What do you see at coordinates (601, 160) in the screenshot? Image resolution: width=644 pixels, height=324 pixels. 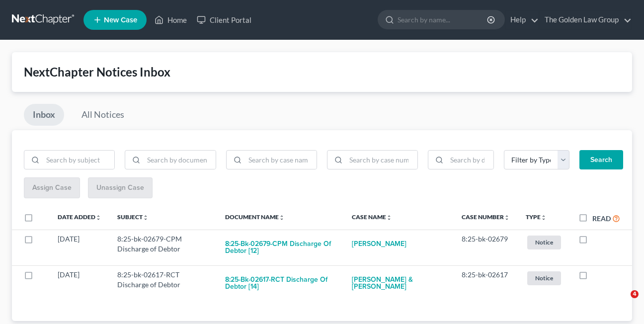 I see `button: Search` at bounding box center [601, 160].